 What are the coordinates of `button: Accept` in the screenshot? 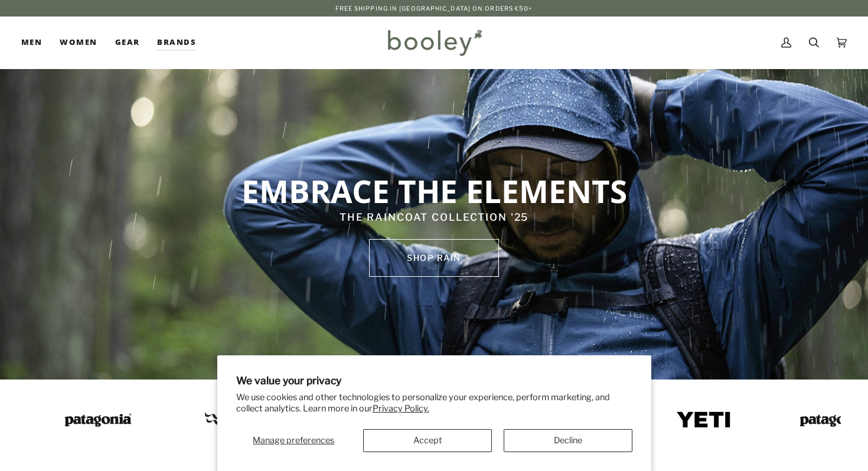 It's located at (428, 440).